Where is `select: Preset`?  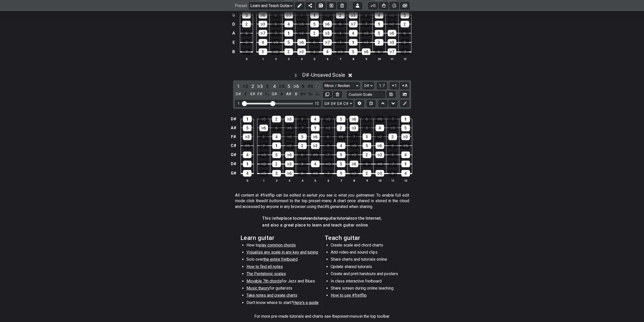
select: Preset is located at coordinates (271, 5).